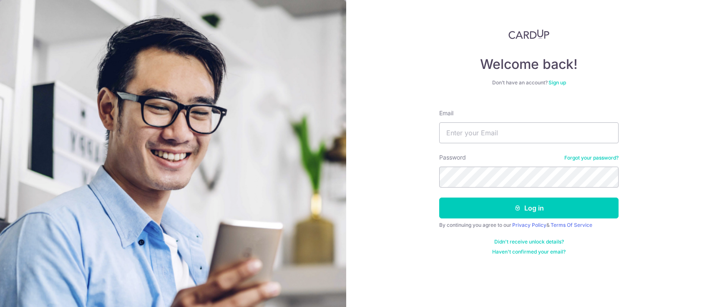 This screenshot has height=307, width=712. I want to click on a: Forgot your password?, so click(592, 158).